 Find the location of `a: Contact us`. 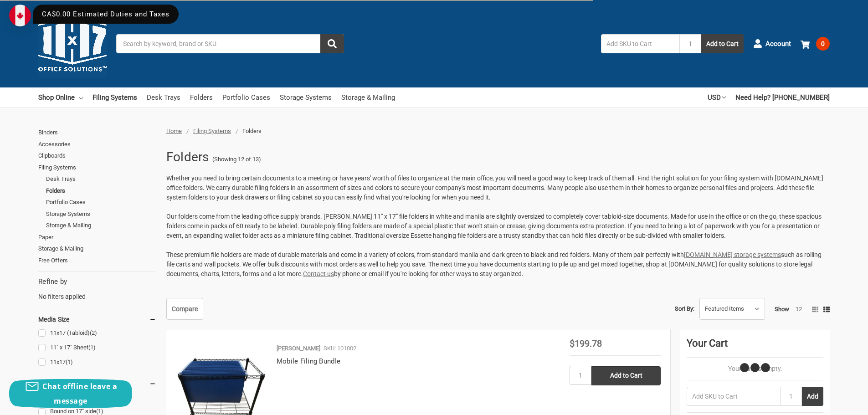

a: Contact us is located at coordinates (318, 274).